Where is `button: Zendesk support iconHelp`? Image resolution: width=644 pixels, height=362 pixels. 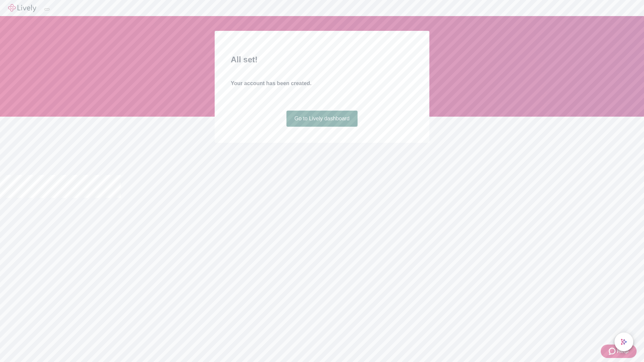
button: Zendesk support iconHelp is located at coordinates (618, 352).